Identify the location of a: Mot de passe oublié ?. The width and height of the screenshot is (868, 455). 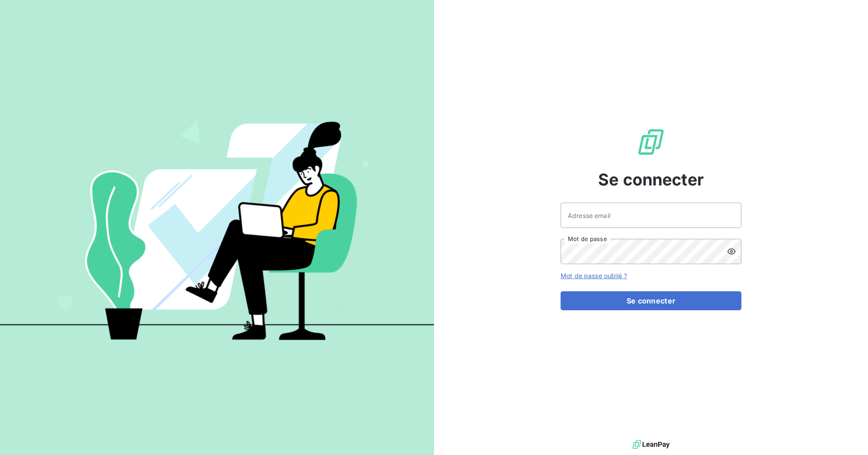
(593, 276).